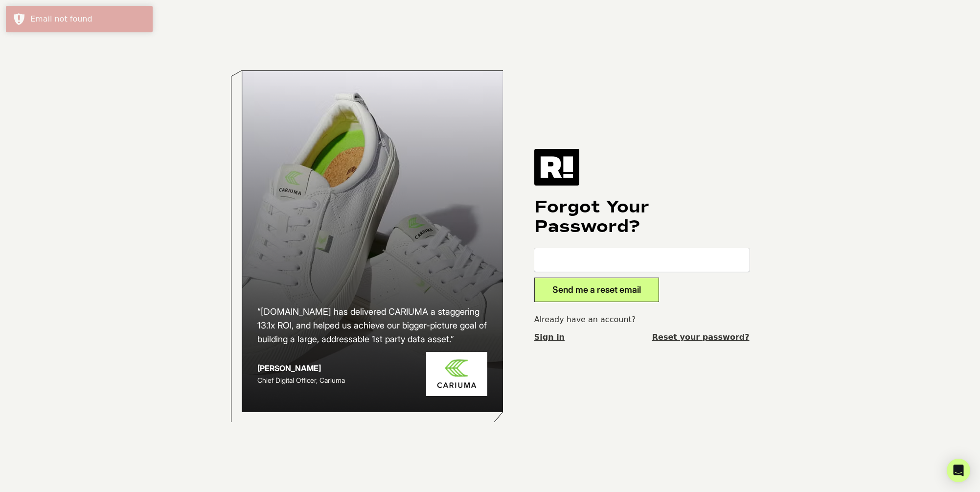 The image size is (980, 492). I want to click on div: Open Intercom Messenger, so click(959, 470).